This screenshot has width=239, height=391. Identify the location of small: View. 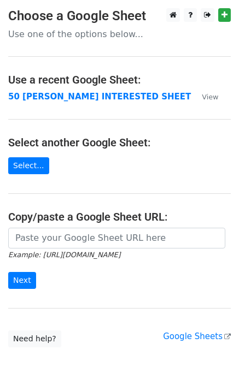
(210, 97).